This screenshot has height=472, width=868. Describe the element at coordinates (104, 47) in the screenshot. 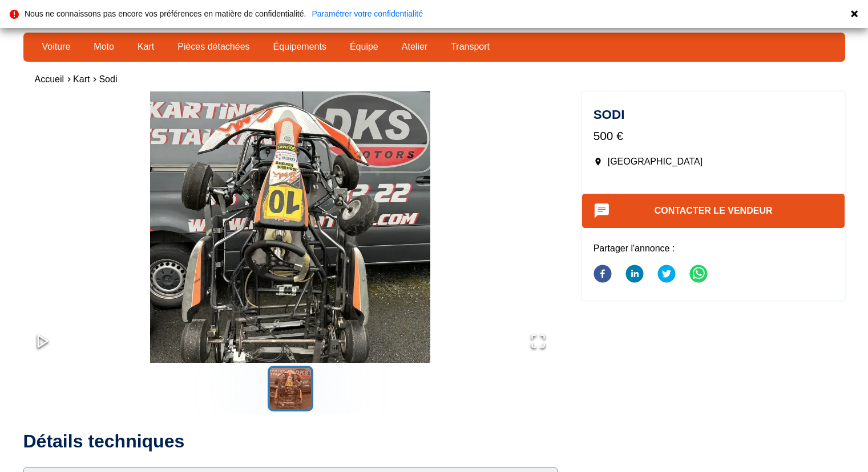

I see `a: Moto` at that location.